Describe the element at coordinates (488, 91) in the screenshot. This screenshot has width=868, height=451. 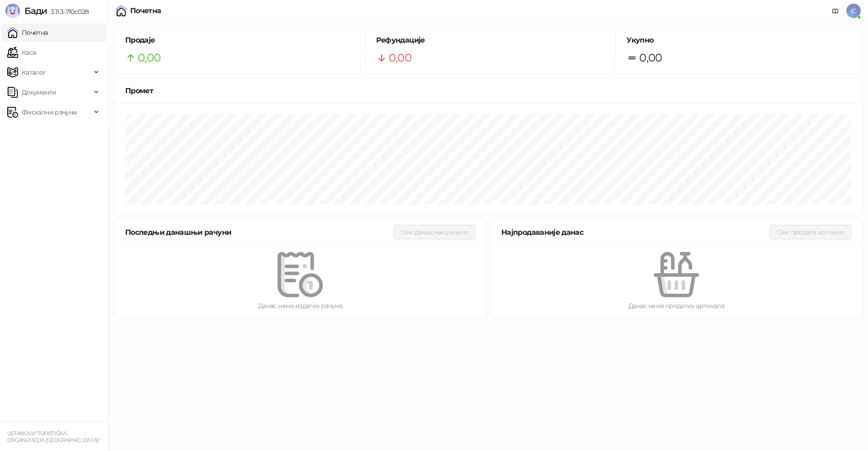
I see `div: Промет` at that location.